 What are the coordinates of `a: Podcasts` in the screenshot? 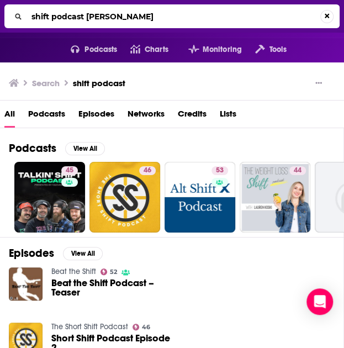 It's located at (46, 116).